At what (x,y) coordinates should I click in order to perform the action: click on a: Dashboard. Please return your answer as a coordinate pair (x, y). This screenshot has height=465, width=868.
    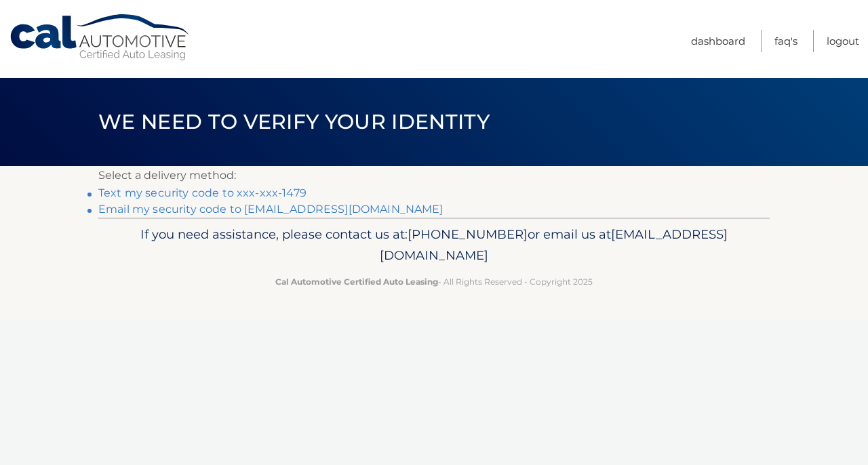
    Looking at the image, I should click on (718, 41).